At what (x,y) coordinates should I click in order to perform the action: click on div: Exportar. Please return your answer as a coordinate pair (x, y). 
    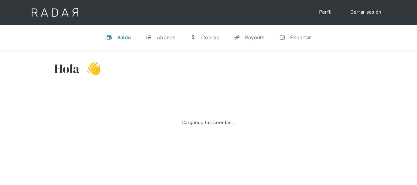
    Looking at the image, I should click on (300, 37).